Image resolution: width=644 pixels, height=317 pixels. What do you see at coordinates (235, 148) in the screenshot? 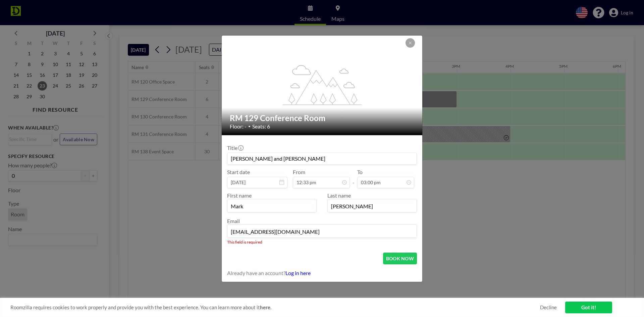
I see `label: Title` at bounding box center [235, 148].